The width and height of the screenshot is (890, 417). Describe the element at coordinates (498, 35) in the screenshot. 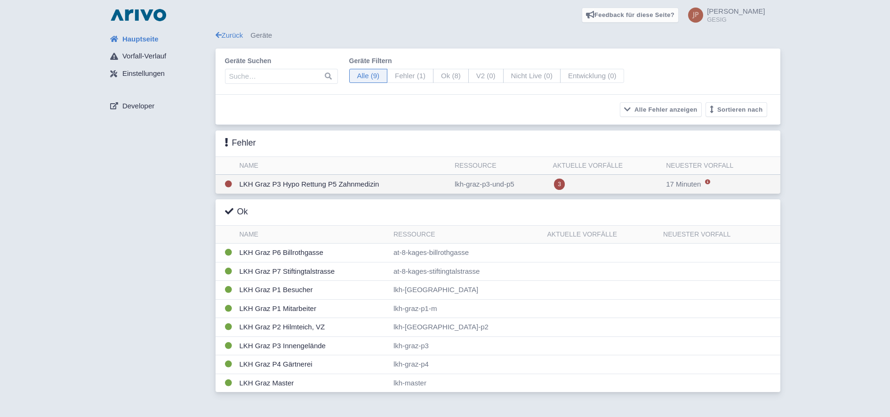

I see `div: Geräte` at that location.